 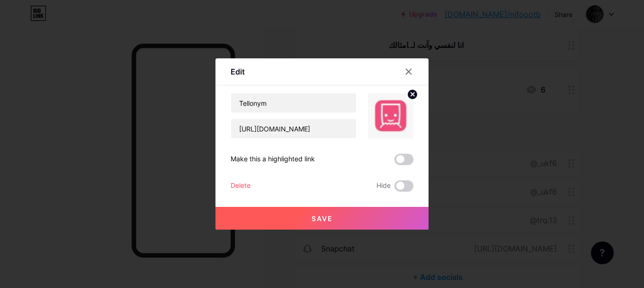 I want to click on span: Save, so click(x=322, y=218).